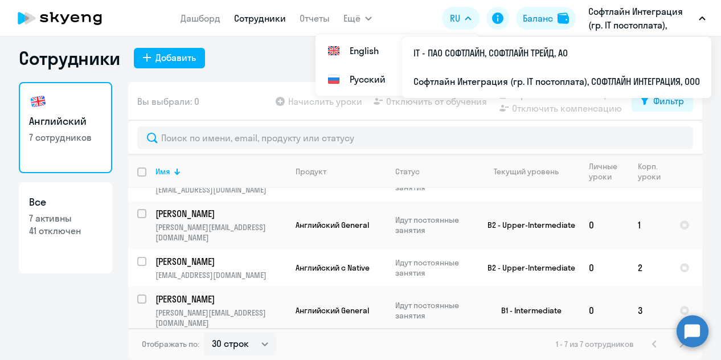  What do you see at coordinates (334, 51) in the screenshot?
I see `img: English` at bounding box center [334, 51].